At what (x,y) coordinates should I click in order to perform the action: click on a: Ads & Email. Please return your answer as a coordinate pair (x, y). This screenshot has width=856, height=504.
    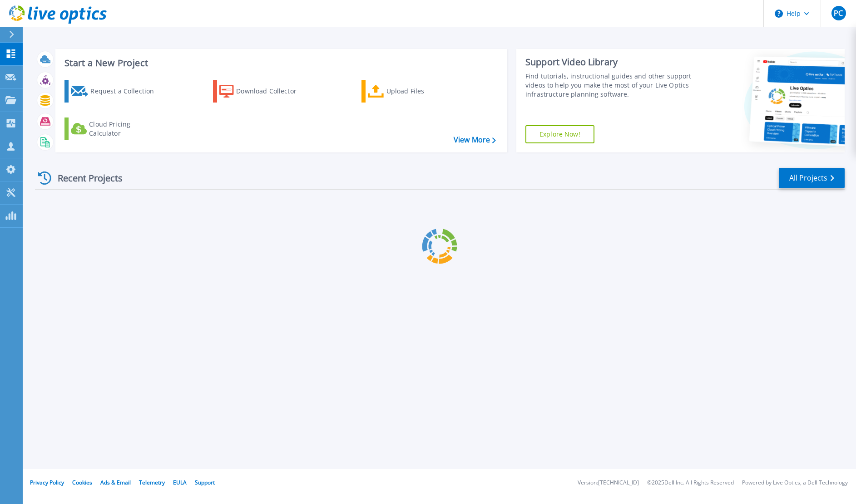
    Looking at the image, I should click on (115, 482).